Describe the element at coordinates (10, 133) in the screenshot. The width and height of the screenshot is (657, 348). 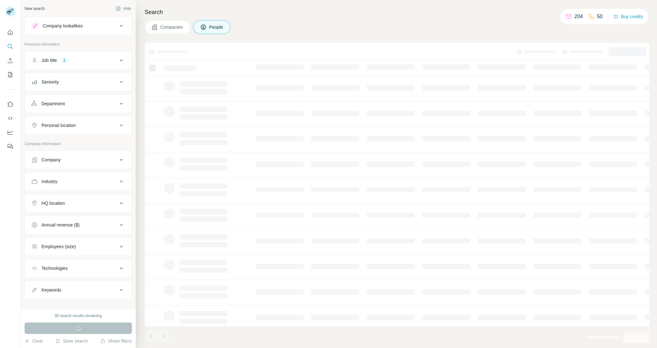
I see `button: Dashboard` at that location.